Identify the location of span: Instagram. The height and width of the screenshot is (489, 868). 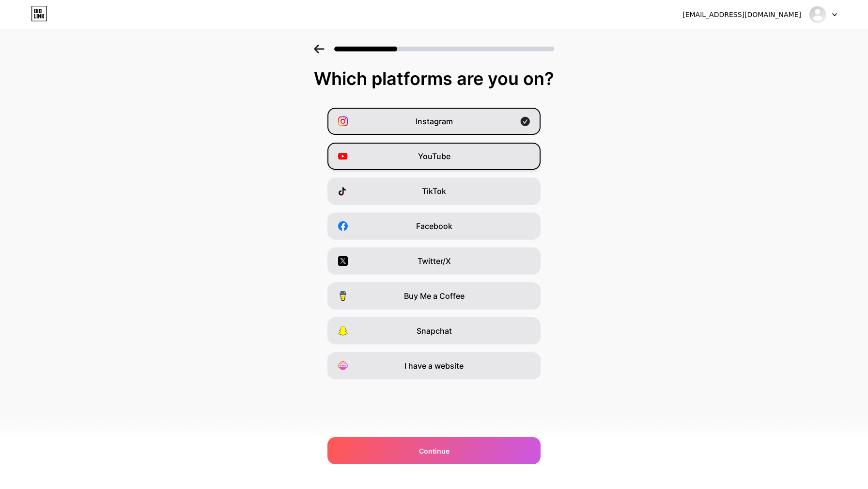
(434, 122).